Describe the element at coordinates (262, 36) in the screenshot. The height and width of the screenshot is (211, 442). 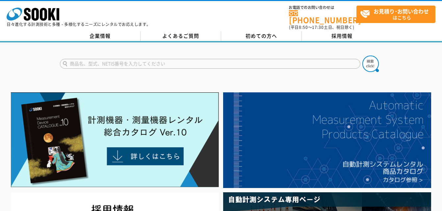
I see `a: 初めての方へ` at that location.